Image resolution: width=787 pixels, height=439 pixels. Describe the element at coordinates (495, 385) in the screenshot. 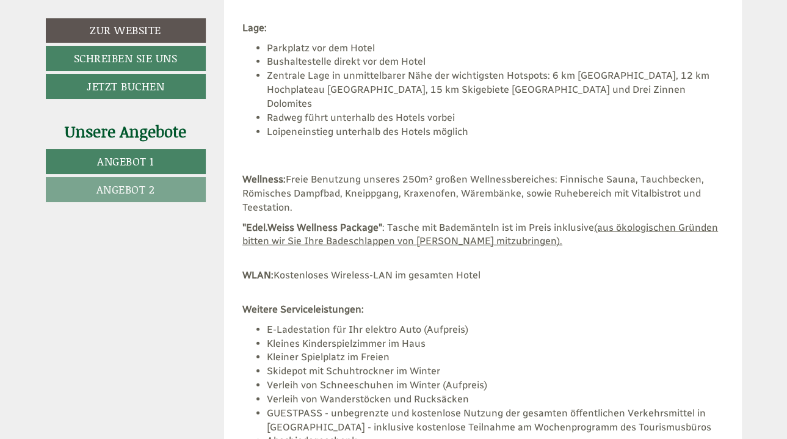

I see `li: Verleih von Schneeschuhen im Winter (Aufpreis)` at that location.